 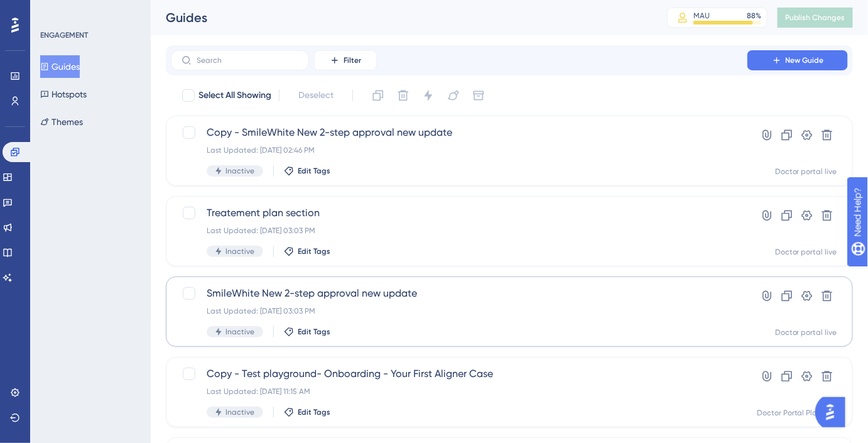 What do you see at coordinates (54, 10) in the screenshot?
I see `span: Need Help?` at bounding box center [54, 10].